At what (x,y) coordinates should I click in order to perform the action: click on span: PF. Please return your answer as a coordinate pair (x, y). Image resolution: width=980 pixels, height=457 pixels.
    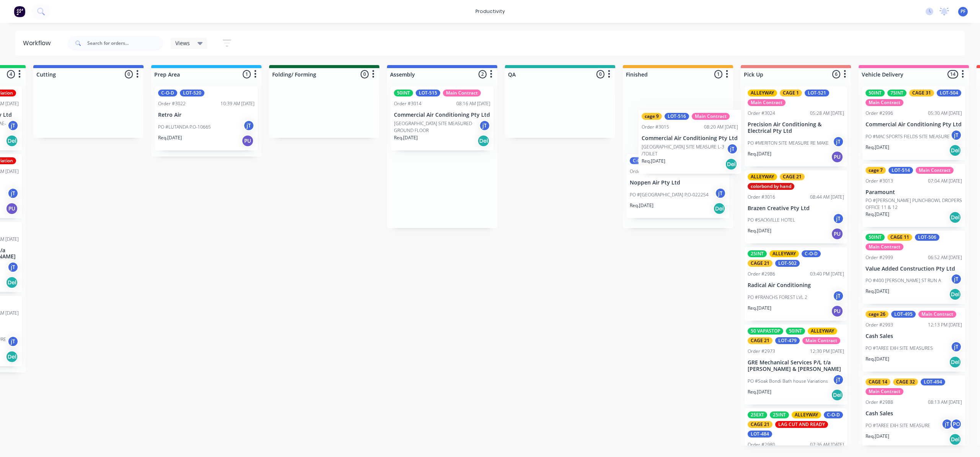
    Looking at the image, I should click on (962, 12).